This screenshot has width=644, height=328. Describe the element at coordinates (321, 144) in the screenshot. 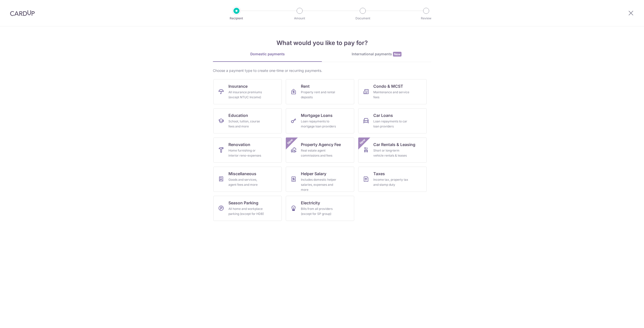

I see `span: Property Agency Fee` at that location.